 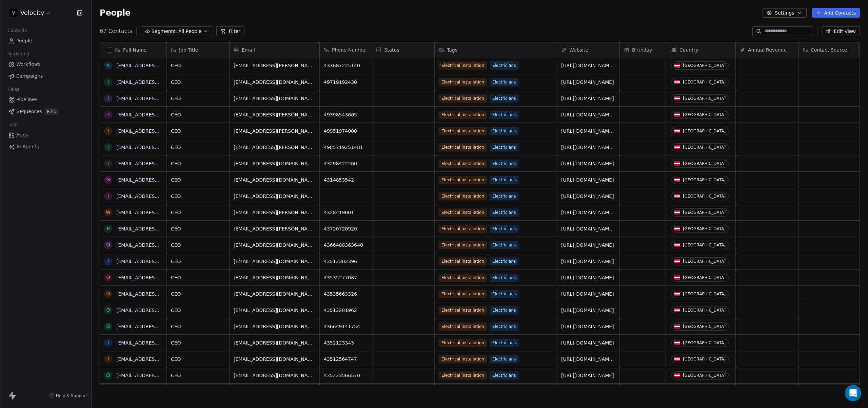 What do you see at coordinates (346, 147) in the screenshot?
I see `span: 4985719251481` at bounding box center [346, 147].